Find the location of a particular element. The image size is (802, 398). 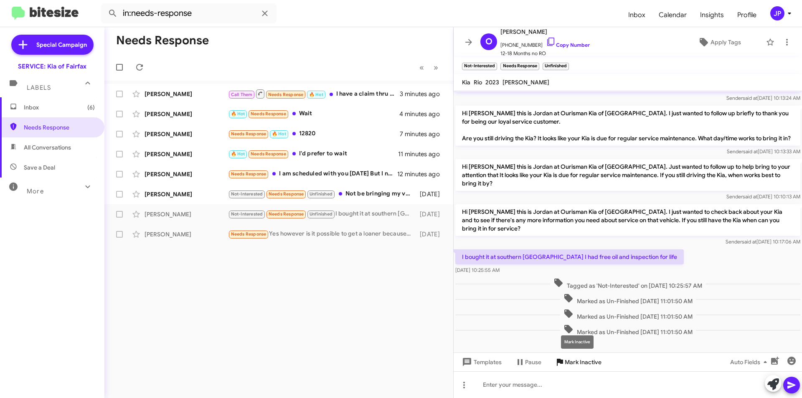

div: Yes however is it possible to get a loaner because that is my only means of travel for myself and... is located at coordinates (321, 234).